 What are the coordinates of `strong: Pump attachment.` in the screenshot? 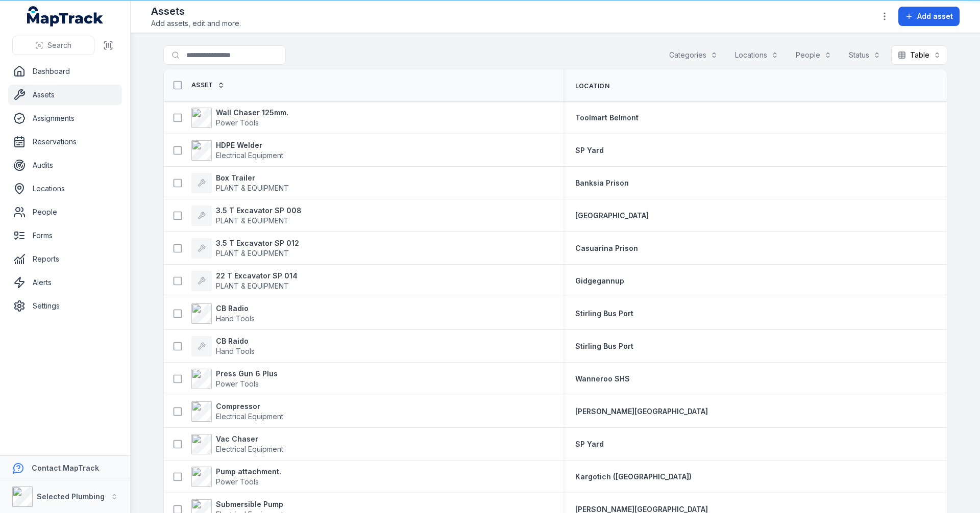 It's located at (249, 472).